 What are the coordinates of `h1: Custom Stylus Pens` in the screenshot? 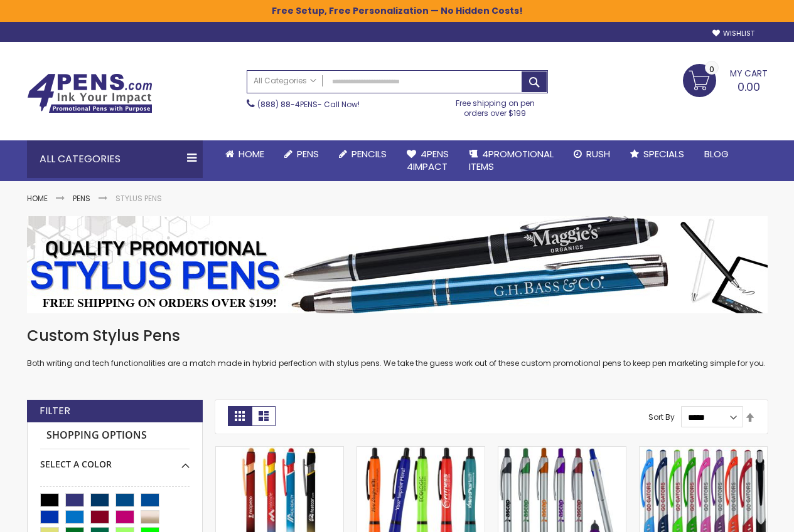 It's located at (397, 336).